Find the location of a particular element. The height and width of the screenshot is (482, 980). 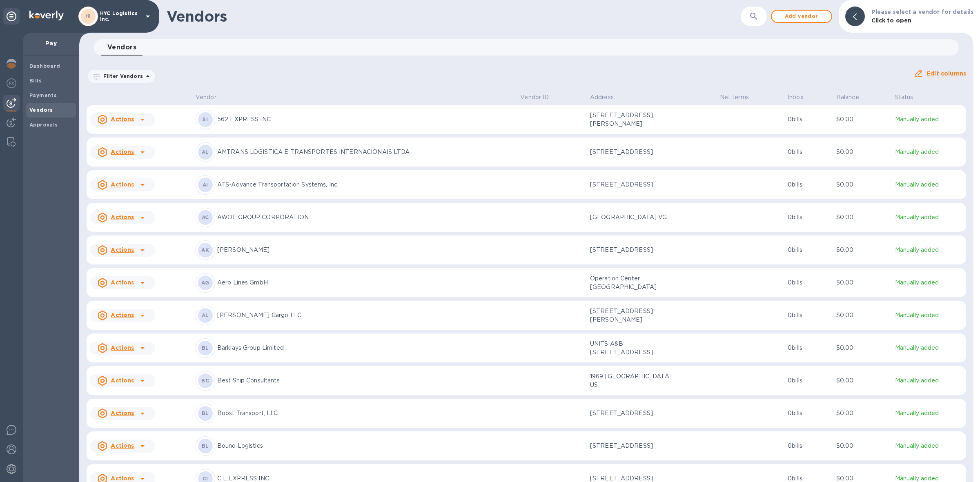

b: AK is located at coordinates (205, 249).